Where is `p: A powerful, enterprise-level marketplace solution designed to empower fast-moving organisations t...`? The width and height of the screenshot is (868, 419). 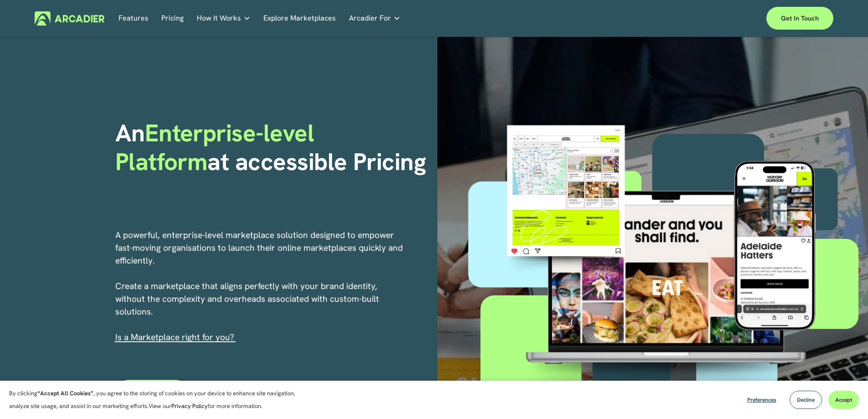
p: A powerful, enterprise-level marketplace solution designed to empower fast-moving organisations t... is located at coordinates (260, 287).